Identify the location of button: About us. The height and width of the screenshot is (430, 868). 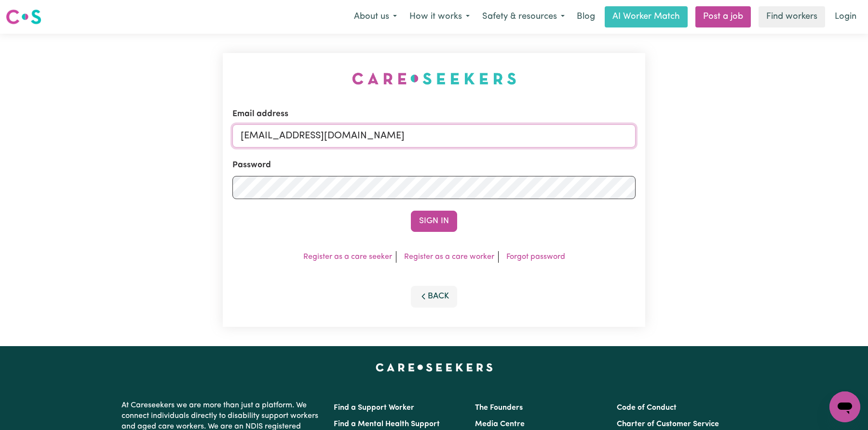
(375, 17).